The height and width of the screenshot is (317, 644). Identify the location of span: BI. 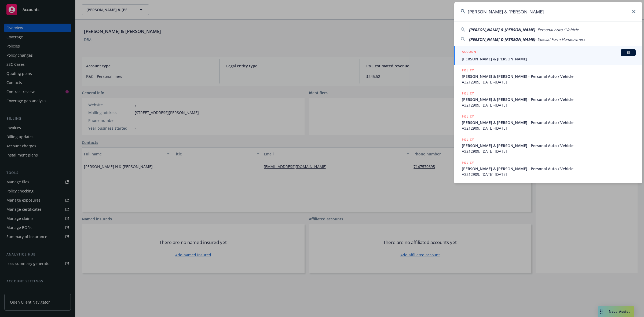
(628, 53).